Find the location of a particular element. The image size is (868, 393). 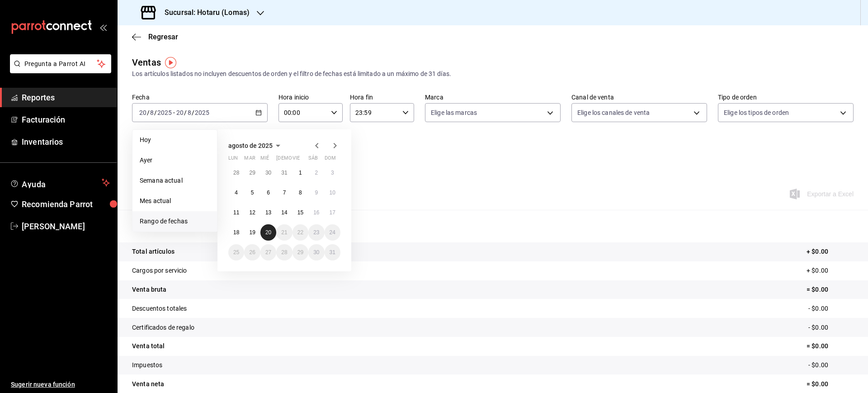

button: open_drawer_menu is located at coordinates (103, 27).